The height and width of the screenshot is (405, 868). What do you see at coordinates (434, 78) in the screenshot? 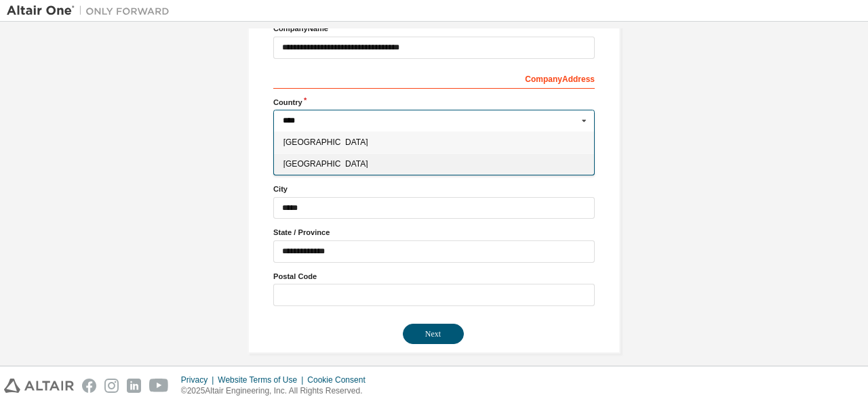
I see `div: Company Address` at bounding box center [434, 78].